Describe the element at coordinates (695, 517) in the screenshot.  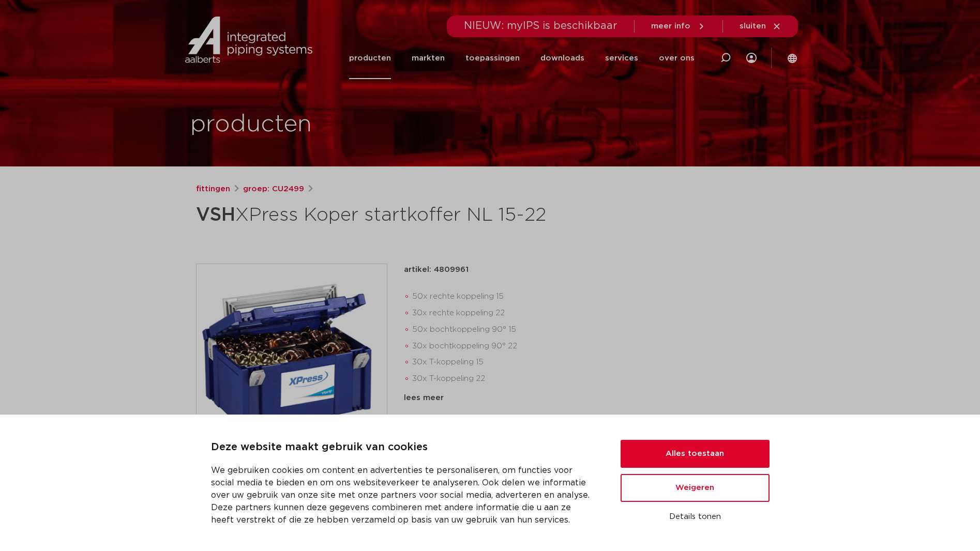
I see `button: Details tonen` at that location.